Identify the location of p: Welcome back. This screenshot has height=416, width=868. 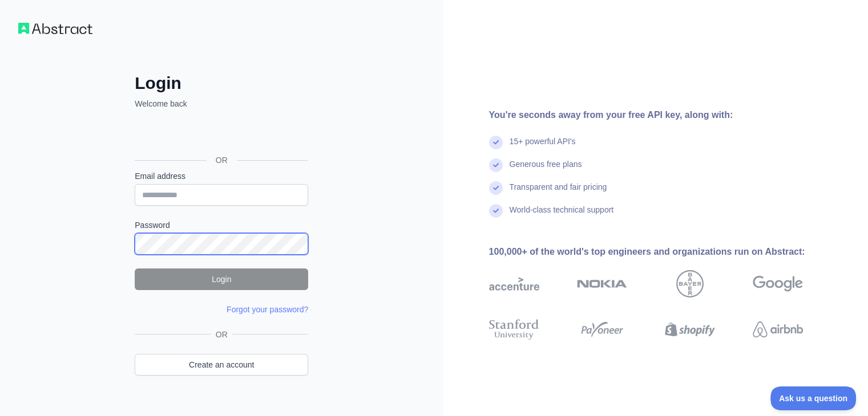
(222, 104).